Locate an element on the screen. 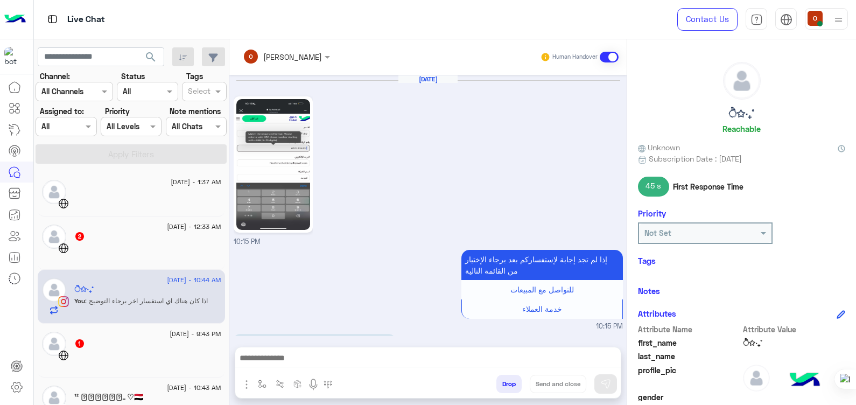 The width and height of the screenshot is (856, 405). span: اذا كان هناك اي استفسار اخر برجاء التوضيح is located at coordinates (147, 301).